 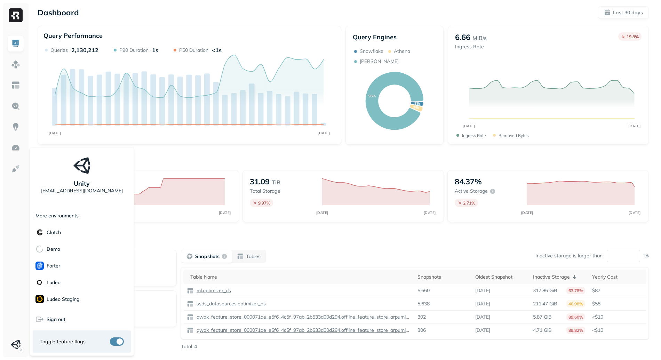 What do you see at coordinates (53, 249) in the screenshot?
I see `p: demo` at bounding box center [53, 249].